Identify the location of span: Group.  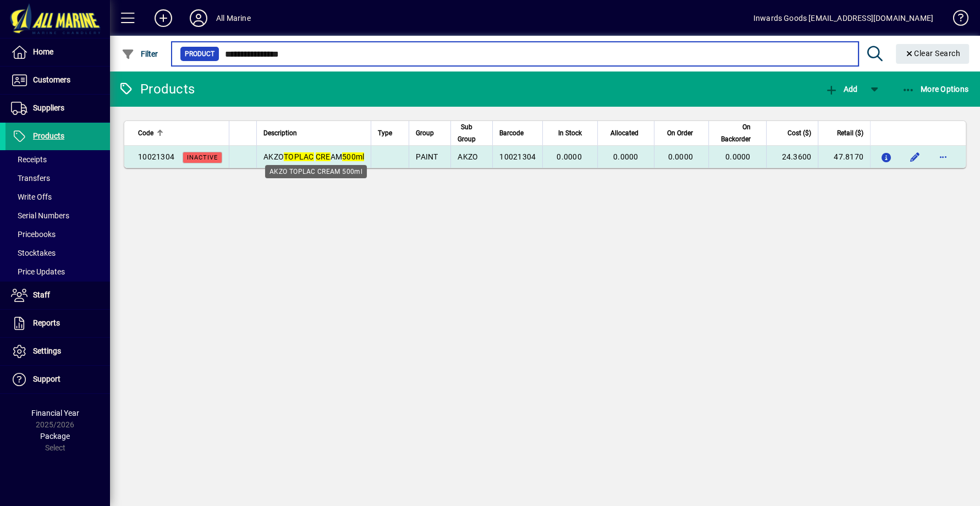
(425, 133).